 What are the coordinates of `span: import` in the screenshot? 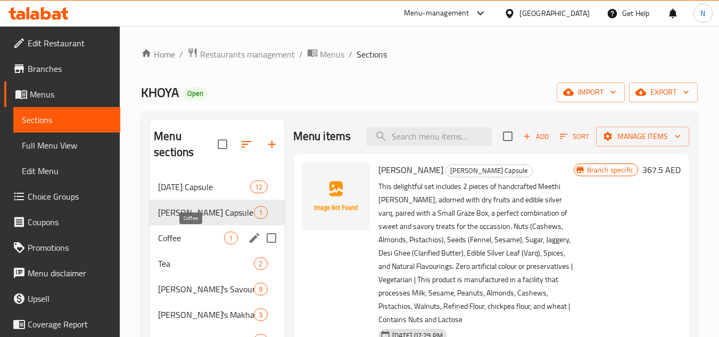 It's located at (591, 92).